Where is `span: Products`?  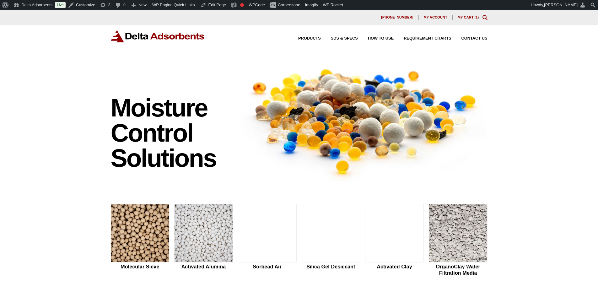
span: Products is located at coordinates (309, 38).